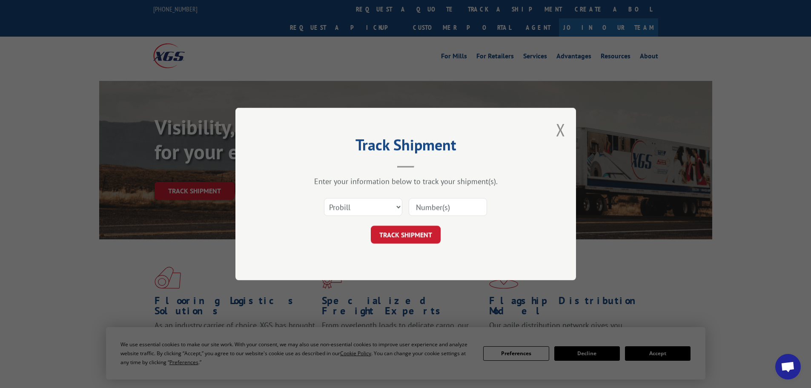  Describe the element at coordinates (406, 235) in the screenshot. I see `button: TRACK SHIPMENT` at that location.